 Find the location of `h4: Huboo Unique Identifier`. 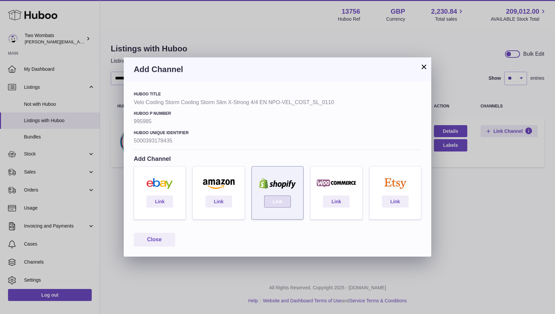

h4: Huboo Unique Identifier is located at coordinates (278, 133).